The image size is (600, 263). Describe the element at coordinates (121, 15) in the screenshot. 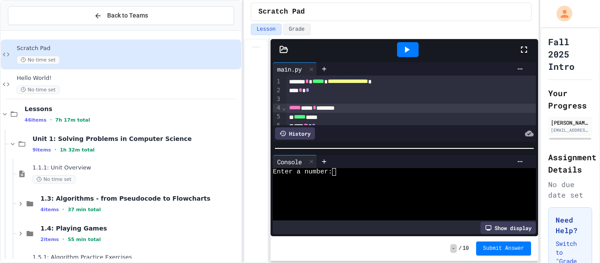

I see `button: Back to Teams` at that location.